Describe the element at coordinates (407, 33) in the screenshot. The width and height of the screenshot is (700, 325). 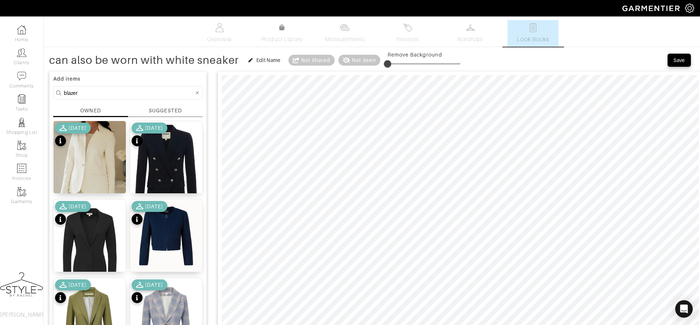
I see `a: Invoices` at that location.